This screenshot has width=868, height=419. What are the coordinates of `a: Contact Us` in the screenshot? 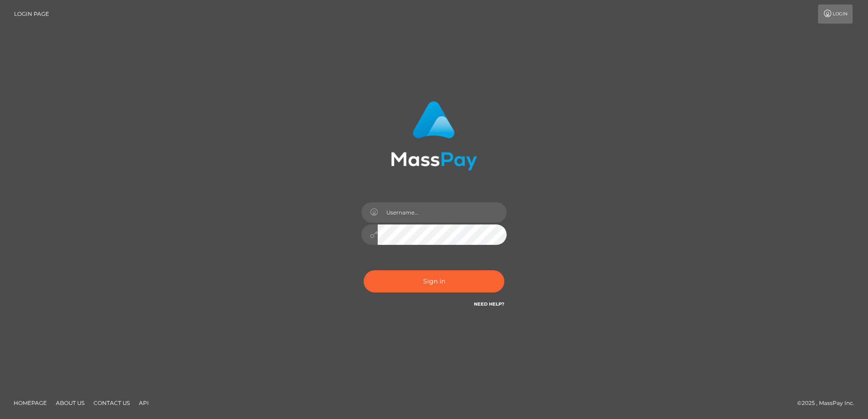 It's located at (111, 403).